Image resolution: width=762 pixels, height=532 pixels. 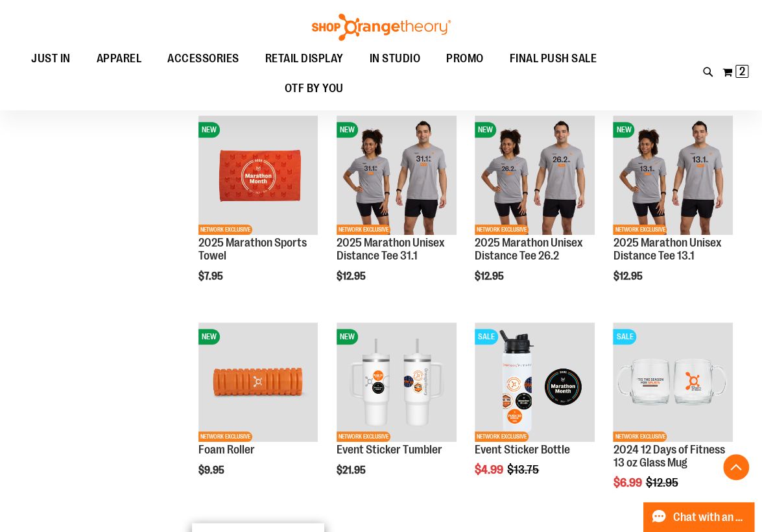 I want to click on img: Shop Orangetheory, so click(x=381, y=27).